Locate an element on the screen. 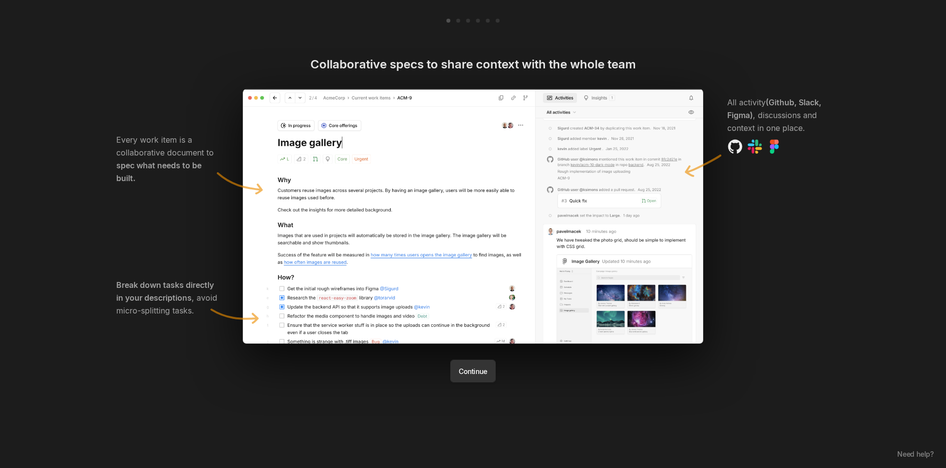 The image size is (946, 468). span: Break down tasks directly in your descriptions is located at coordinates (165, 292).